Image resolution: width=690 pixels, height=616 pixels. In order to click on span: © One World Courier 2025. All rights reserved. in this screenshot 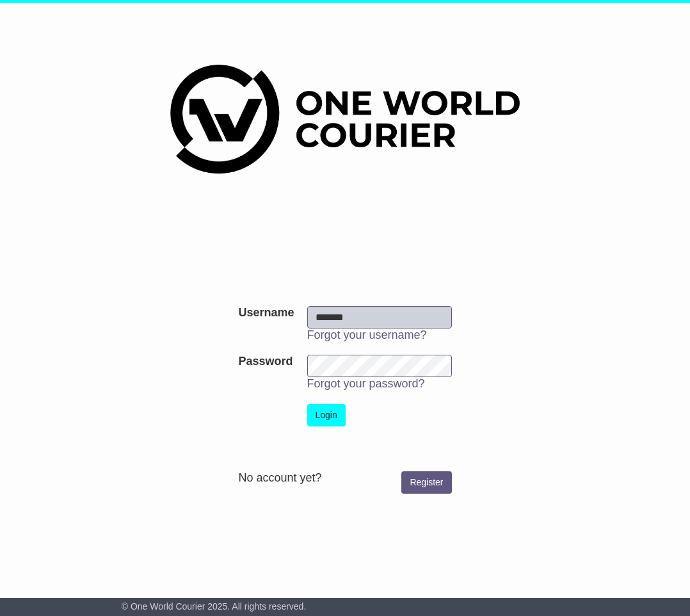, I will do `click(214, 606)`.